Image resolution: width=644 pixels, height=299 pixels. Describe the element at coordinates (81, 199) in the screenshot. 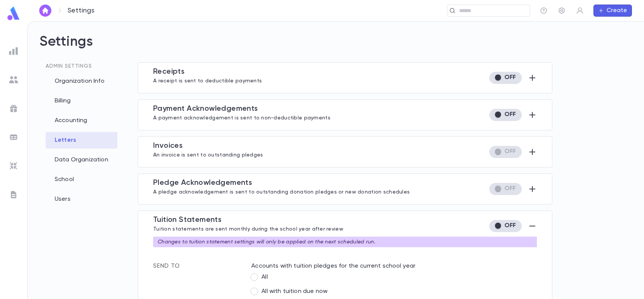

I see `div: Users` at that location.